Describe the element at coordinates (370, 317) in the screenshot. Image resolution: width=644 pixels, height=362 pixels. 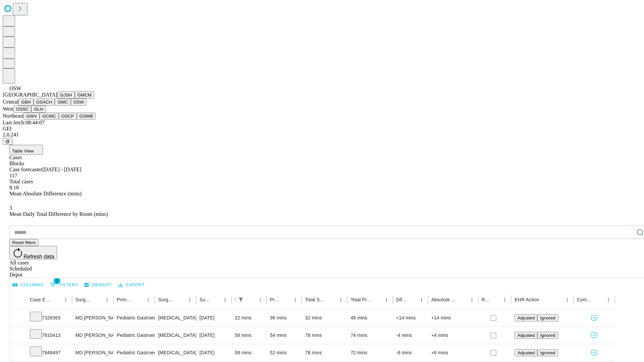
I see `div: 46 mins` at that location.